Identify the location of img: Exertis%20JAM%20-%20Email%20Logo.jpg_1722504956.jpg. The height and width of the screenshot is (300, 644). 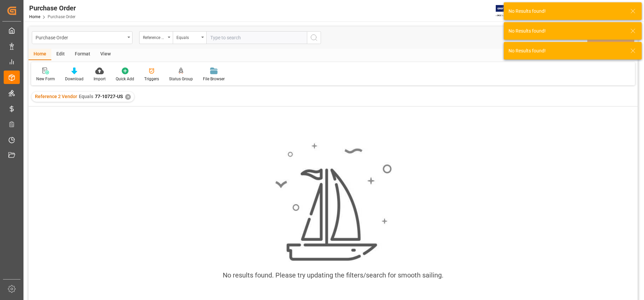
(507, 11).